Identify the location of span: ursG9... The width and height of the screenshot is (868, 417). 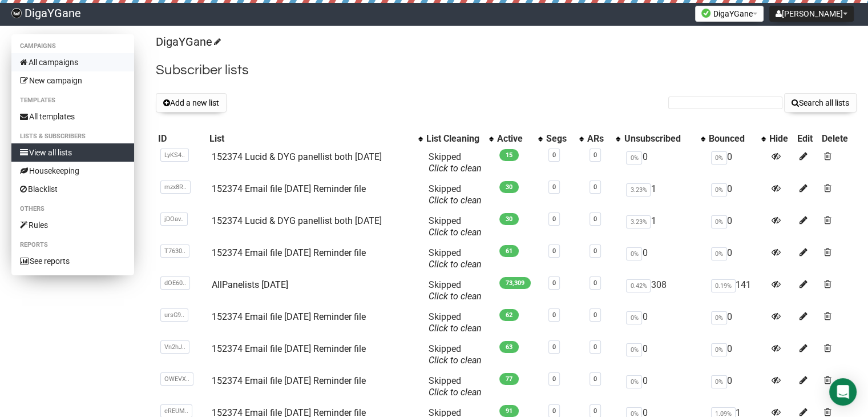
(174, 315).